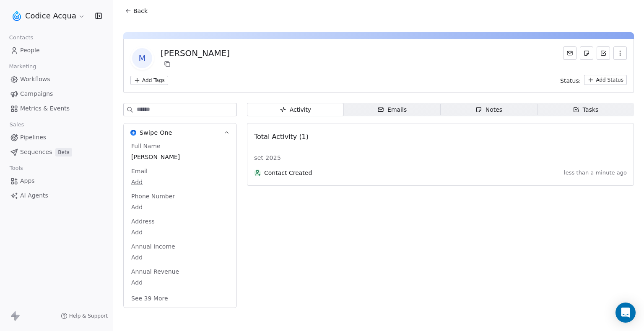  I want to click on button: See 39 More, so click(150, 298).